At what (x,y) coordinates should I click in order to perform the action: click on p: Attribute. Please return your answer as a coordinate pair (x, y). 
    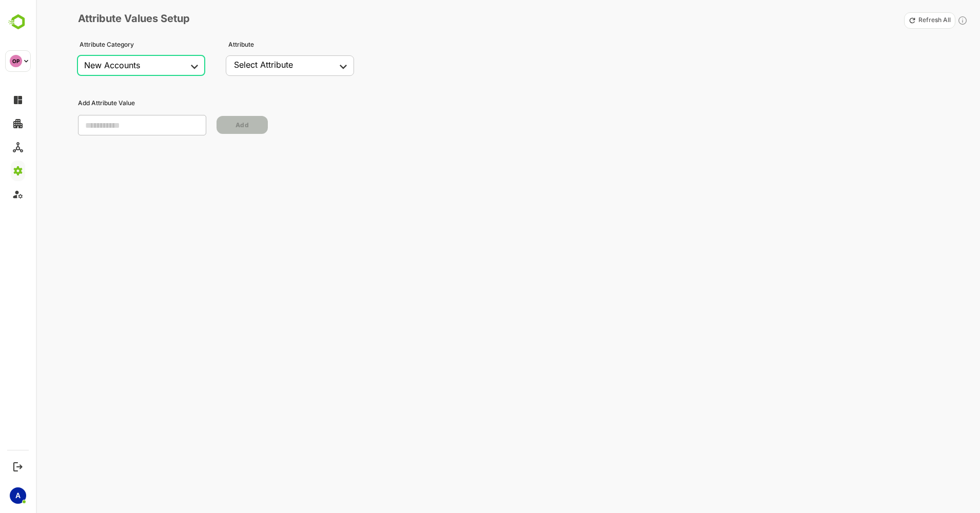
    Looking at the image, I should click on (299, 45).